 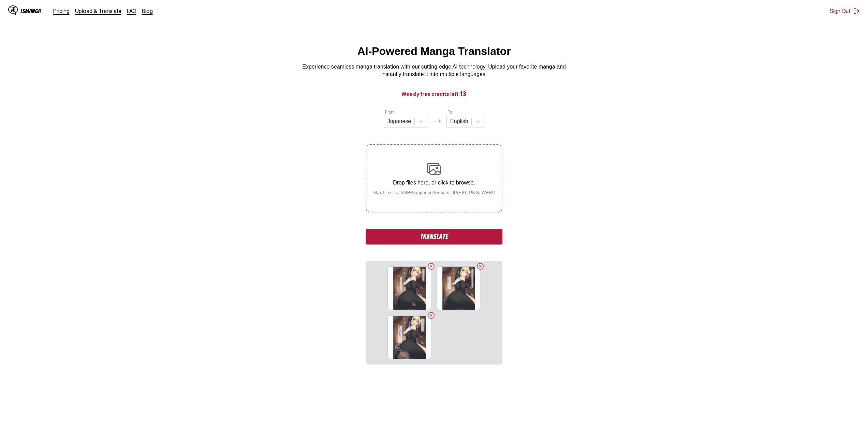 What do you see at coordinates (463, 94) in the screenshot?
I see `span: 13` at bounding box center [463, 94].